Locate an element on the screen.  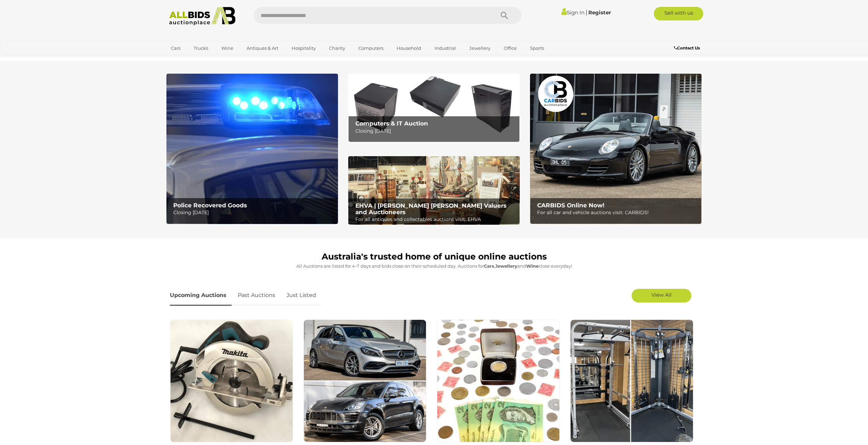
a: Trucks is located at coordinates (201, 48).